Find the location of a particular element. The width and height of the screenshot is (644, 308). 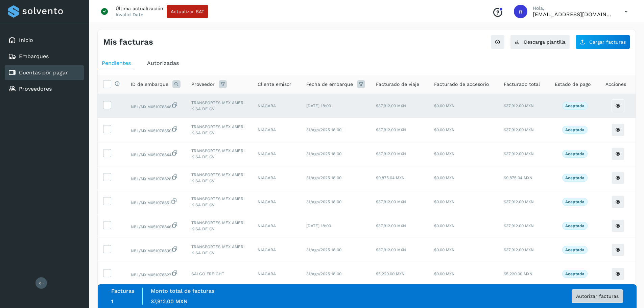

span: Actualizar SAT is located at coordinates (187, 12).